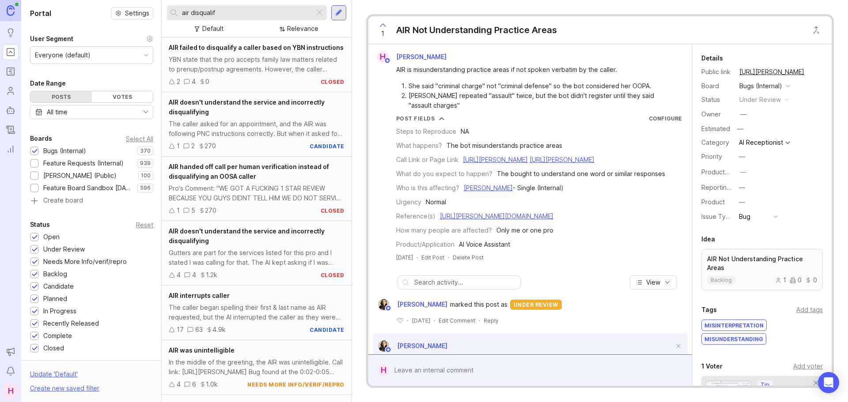 This screenshot has width=848, height=402. I want to click on a: Changelog, so click(11, 130).